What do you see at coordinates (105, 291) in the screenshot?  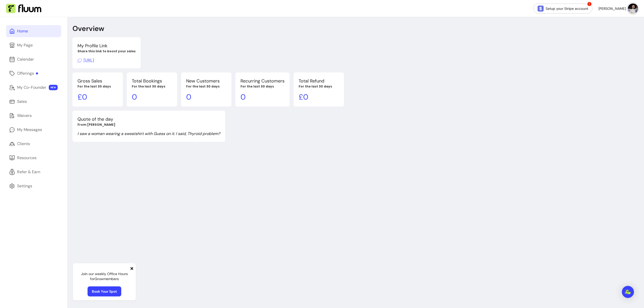 I see `a: Book Your Spot` at bounding box center [105, 291].